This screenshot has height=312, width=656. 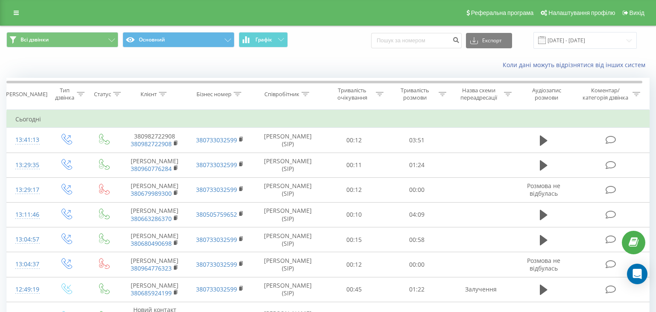 I want to click on div: Тривалість очікування, so click(x=352, y=94).